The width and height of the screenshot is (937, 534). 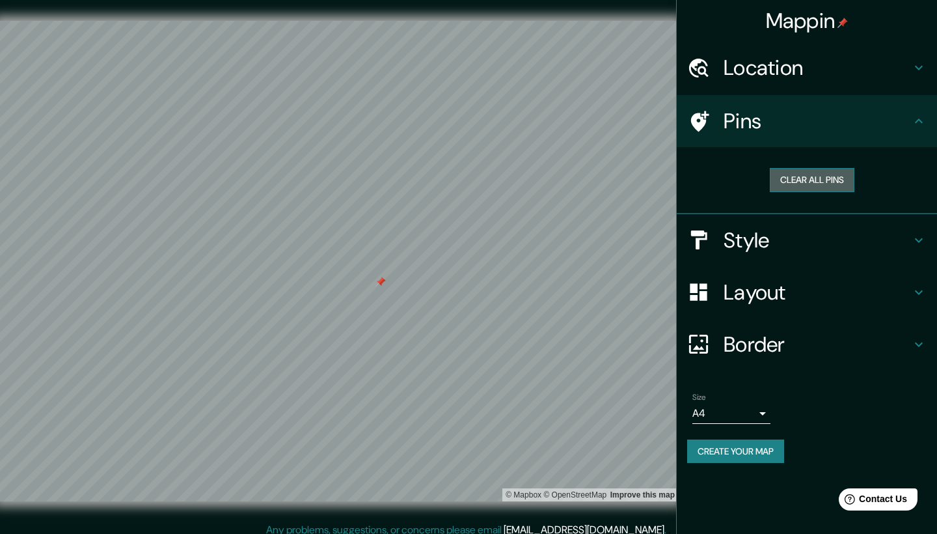 What do you see at coordinates (642, 495) in the screenshot?
I see `a: Map feedback` at bounding box center [642, 495].